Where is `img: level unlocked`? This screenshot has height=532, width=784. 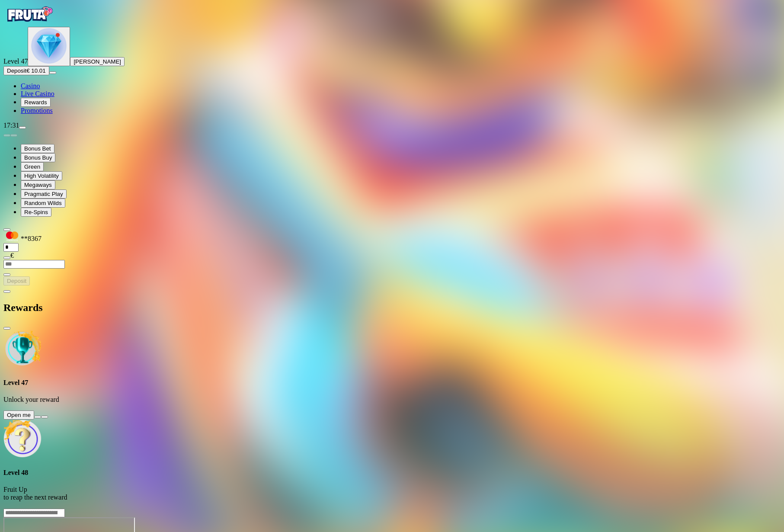
img: level unlocked is located at coordinates (49, 46).